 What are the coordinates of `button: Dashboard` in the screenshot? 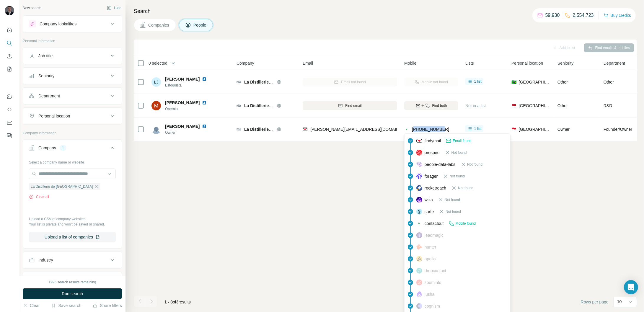 It's located at (9, 123).